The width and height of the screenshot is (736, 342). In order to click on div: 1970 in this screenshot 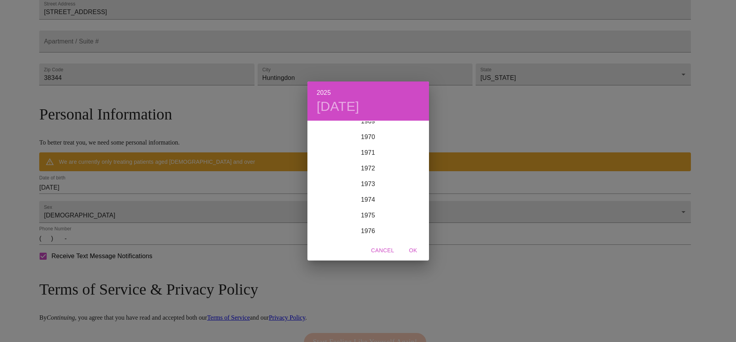, I will do `click(368, 137)`.